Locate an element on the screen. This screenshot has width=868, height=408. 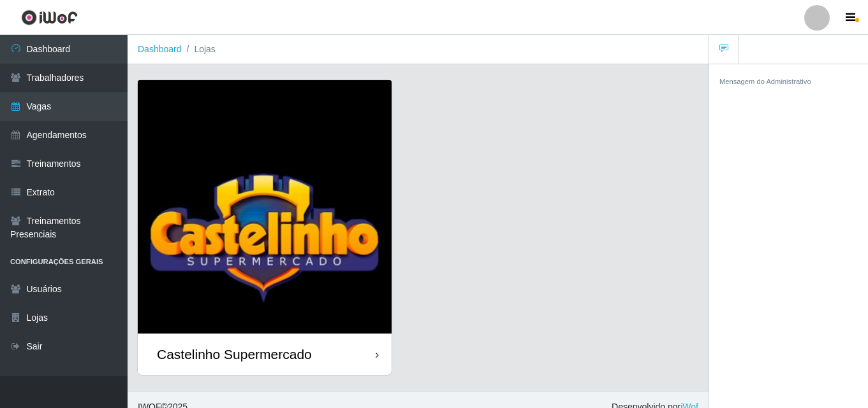
a: Dashboard is located at coordinates (159, 49).